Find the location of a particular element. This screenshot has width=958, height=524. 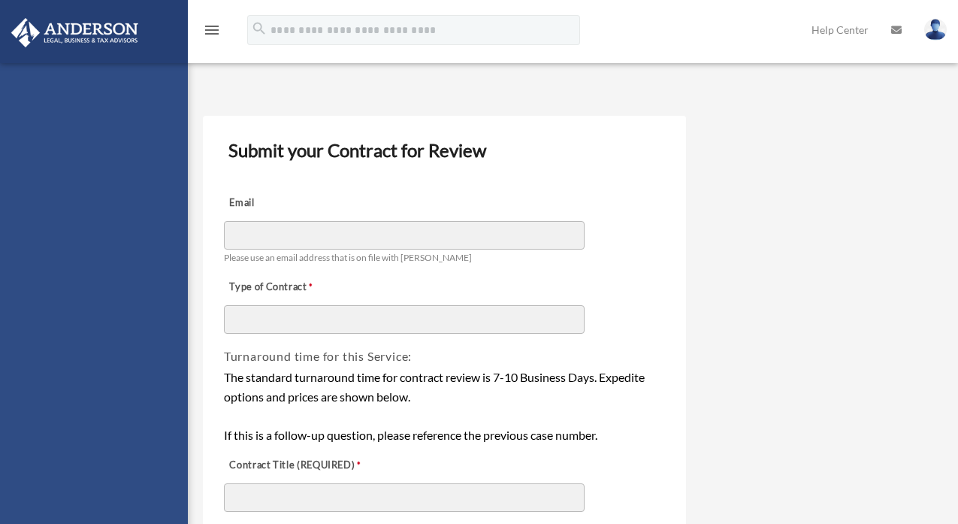

a: menu is located at coordinates (212, 32).